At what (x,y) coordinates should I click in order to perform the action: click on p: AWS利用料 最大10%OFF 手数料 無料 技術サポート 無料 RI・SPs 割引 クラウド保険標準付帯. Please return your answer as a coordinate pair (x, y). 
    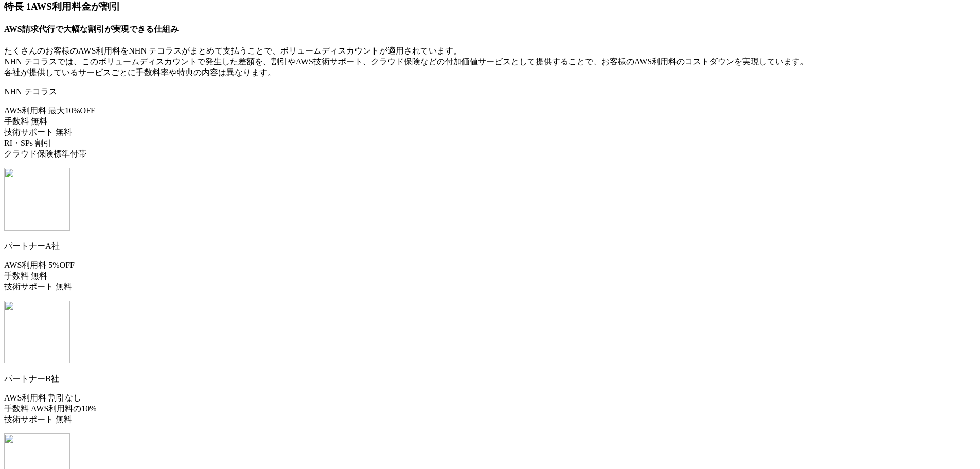
    Looking at the image, I should click on (490, 132).